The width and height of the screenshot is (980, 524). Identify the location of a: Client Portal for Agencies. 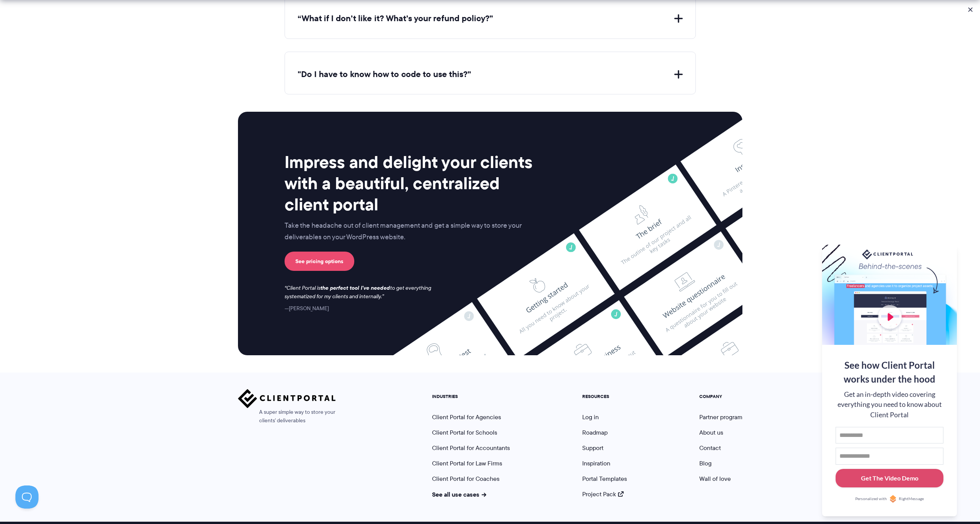
(466, 417).